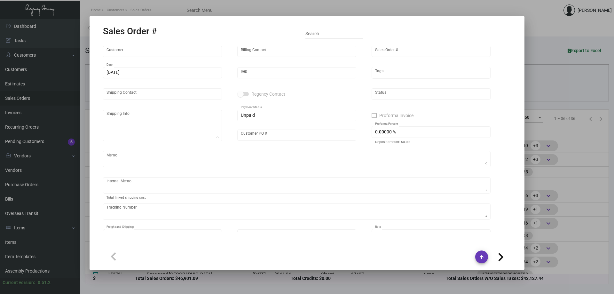 This screenshot has height=294, width=614. What do you see at coordinates (248, 115) in the screenshot?
I see `span: Unpaid` at bounding box center [248, 115].